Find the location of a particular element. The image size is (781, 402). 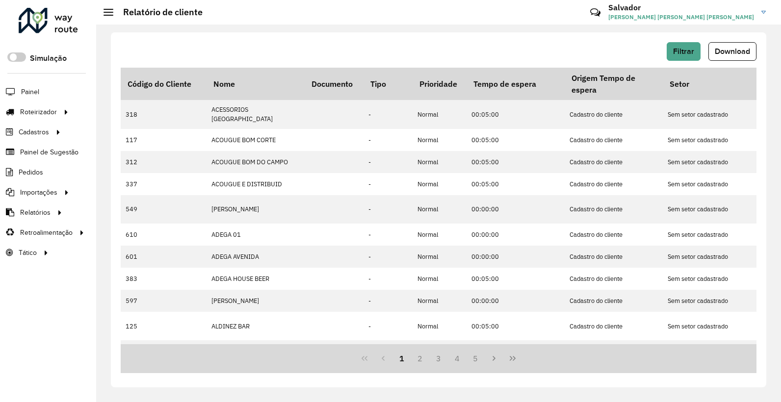

h2: Relatório de cliente is located at coordinates (158, 12).